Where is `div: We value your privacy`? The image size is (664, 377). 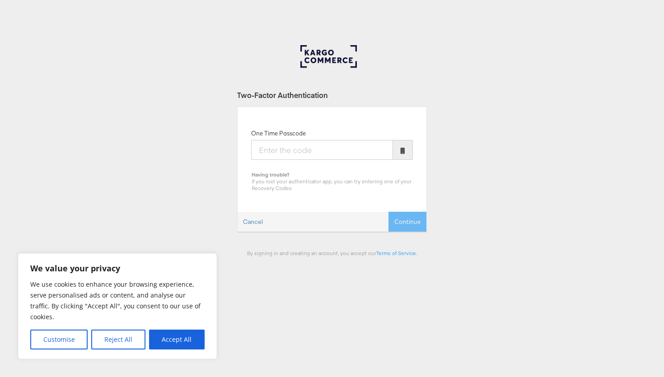
div: We value your privacy is located at coordinates (117, 306).